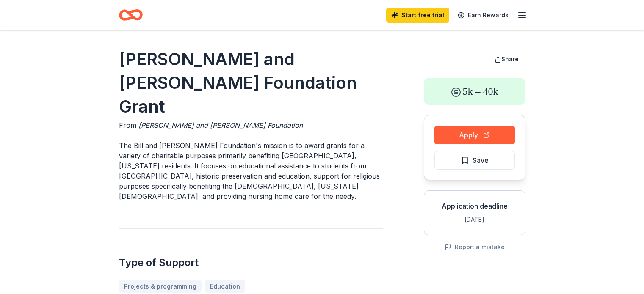 The width and height of the screenshot is (644, 294). What do you see at coordinates (417, 15) in the screenshot?
I see `a: Start free trial` at bounding box center [417, 15].